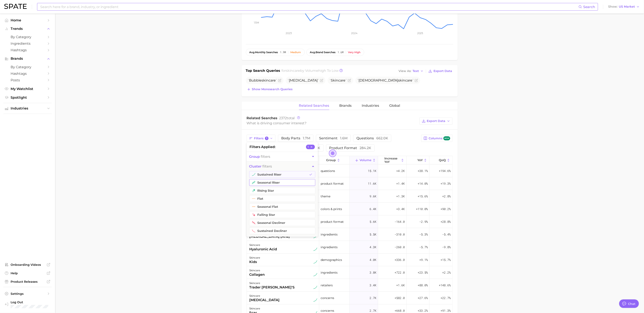 The width and height of the screenshot is (644, 313). Describe the element at coordinates (16, 6) in the screenshot. I see `img: SPATE` at that location.